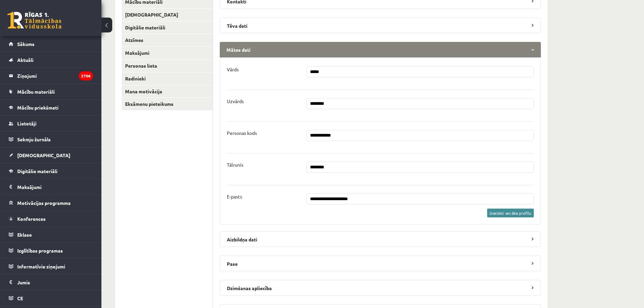 The width and height of the screenshot is (644, 308). I want to click on legend: Mātes dati, so click(380, 50).